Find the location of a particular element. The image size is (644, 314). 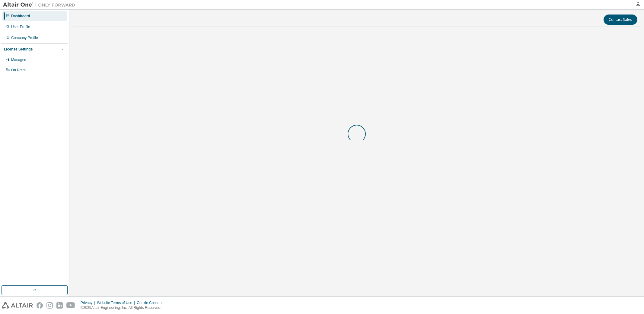

img: facebook.svg is located at coordinates (40, 305).